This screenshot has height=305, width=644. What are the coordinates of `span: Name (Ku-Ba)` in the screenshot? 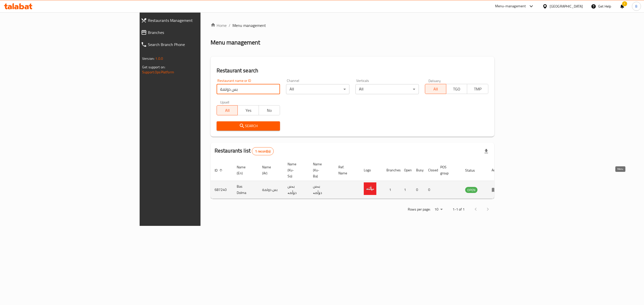 It's located at (320, 170).